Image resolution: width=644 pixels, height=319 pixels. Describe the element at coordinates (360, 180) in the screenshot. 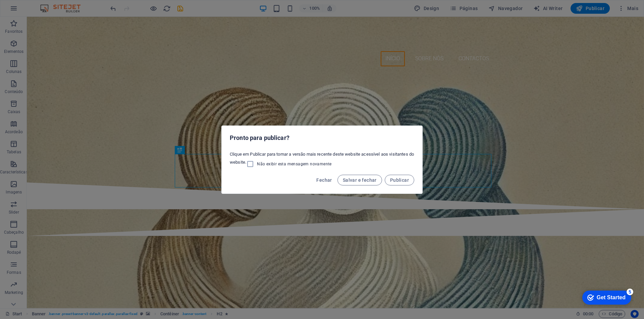

I see `button: Salvar e fechar` at that location.